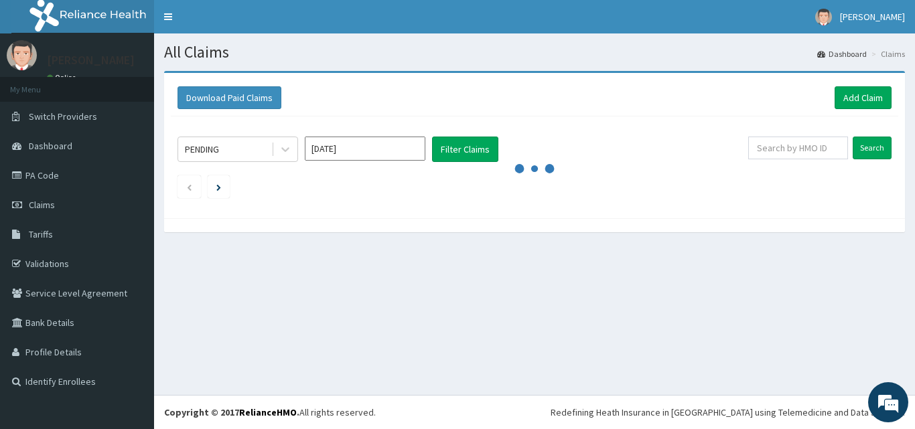 The width and height of the screenshot is (915, 429). I want to click on input: Search, so click(872, 148).